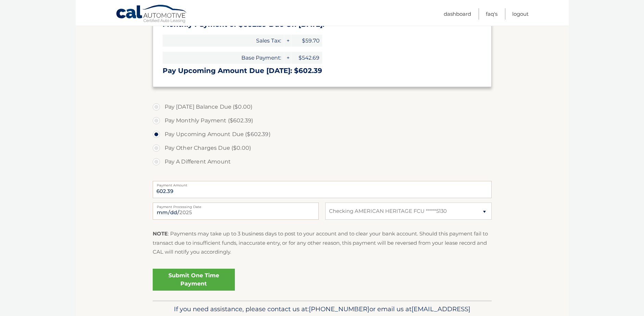 The width and height of the screenshot is (644, 316). I want to click on a: Logout, so click(520, 13).